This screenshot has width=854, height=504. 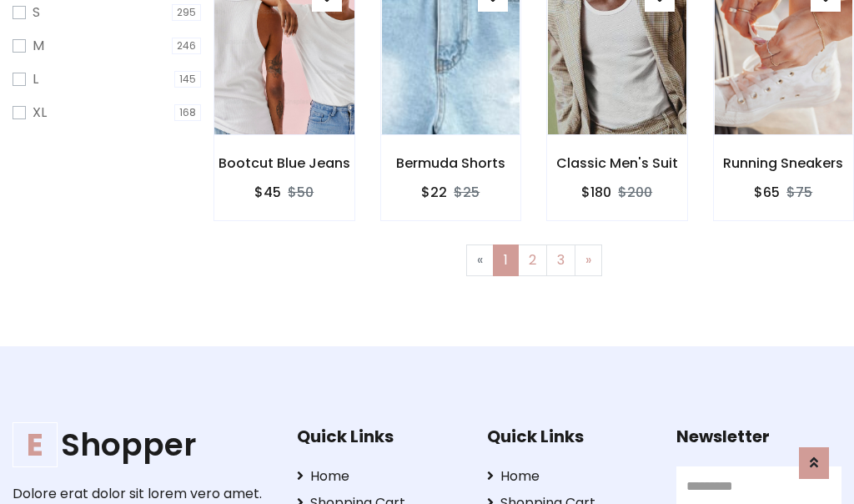 I want to click on h6: Bootcut Blue Jeans, so click(x=285, y=163).